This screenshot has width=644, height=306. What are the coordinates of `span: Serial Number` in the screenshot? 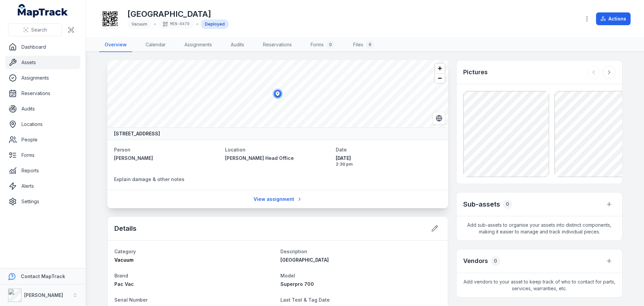 It's located at (131, 300).